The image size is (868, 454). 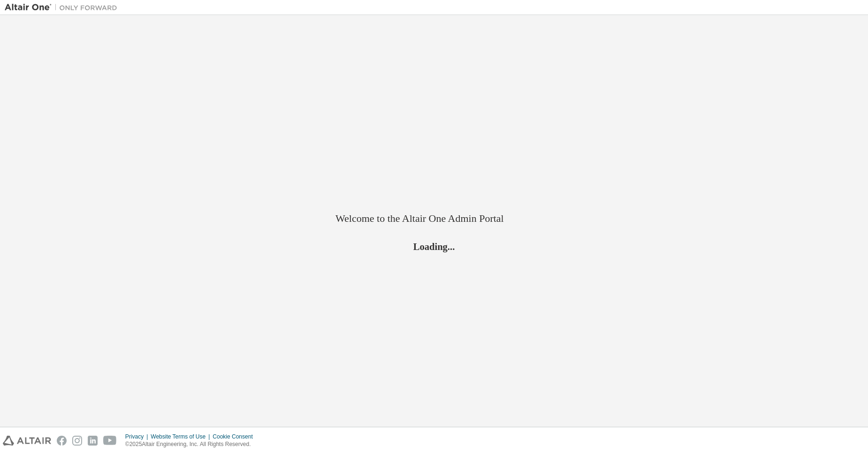 What do you see at coordinates (434, 247) in the screenshot?
I see `h2: Loading...` at bounding box center [434, 247].